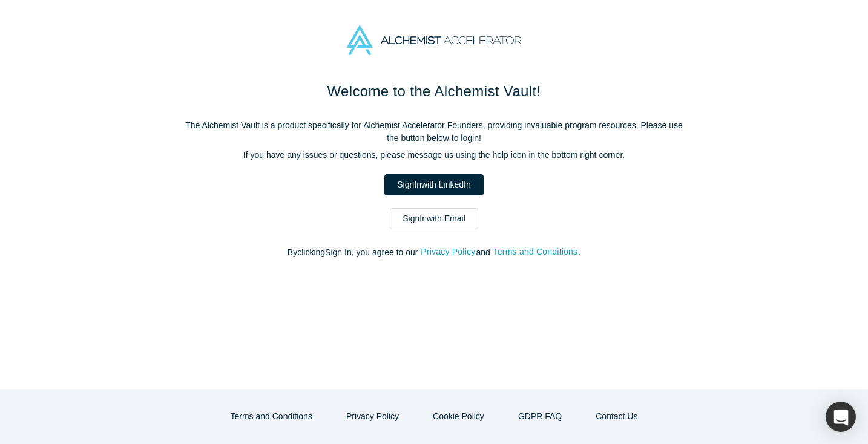 The width and height of the screenshot is (868, 444). What do you see at coordinates (434, 252) in the screenshot?
I see `p: By clicking Sign In , you agree to our and .` at bounding box center [434, 252].